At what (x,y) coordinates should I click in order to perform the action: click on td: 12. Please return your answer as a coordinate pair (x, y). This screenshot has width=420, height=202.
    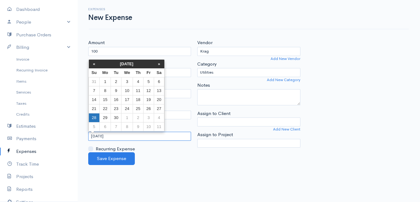
    Looking at the image, I should click on (149, 90).